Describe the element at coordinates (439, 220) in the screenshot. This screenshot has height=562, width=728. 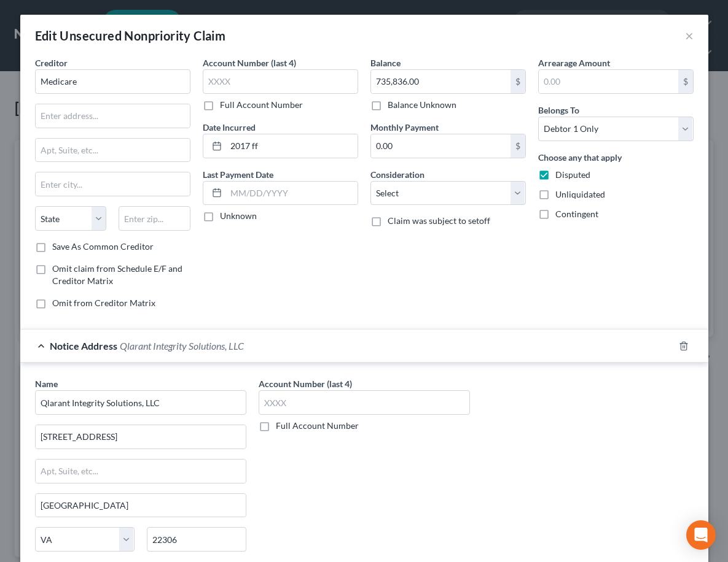
I see `span: Claim was subject to setoff` at that location.